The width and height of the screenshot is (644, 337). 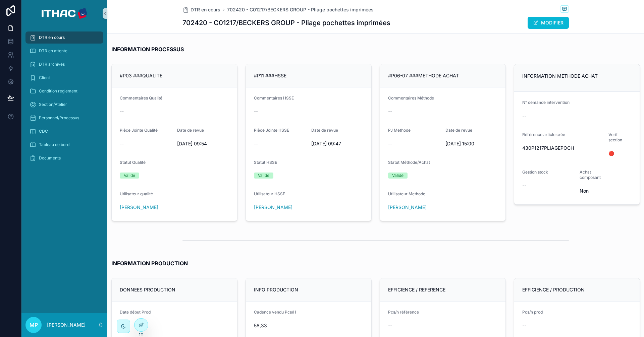 What do you see at coordinates (54, 145) in the screenshot?
I see `span: Tableau de bord` at bounding box center [54, 145].